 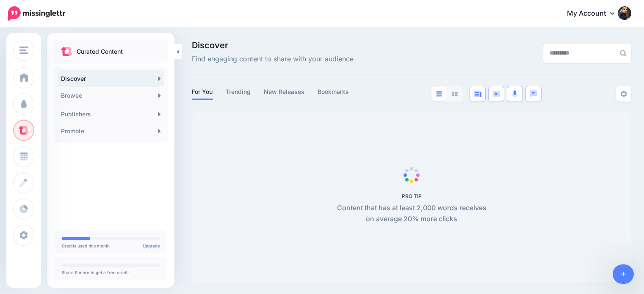 What do you see at coordinates (111, 114) in the screenshot?
I see `a: Publishers` at bounding box center [111, 114].